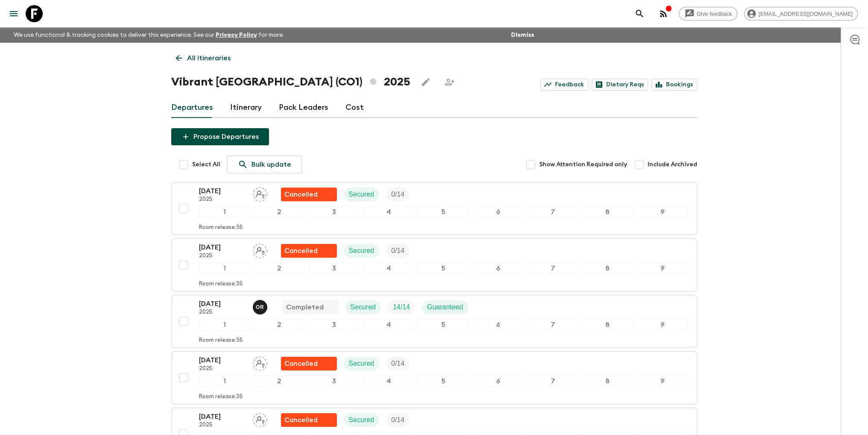 Image resolution: width=868 pixels, height=435 pixels. What do you see at coordinates (265, 164) in the screenshot?
I see `a: Bulk update` at bounding box center [265, 164].